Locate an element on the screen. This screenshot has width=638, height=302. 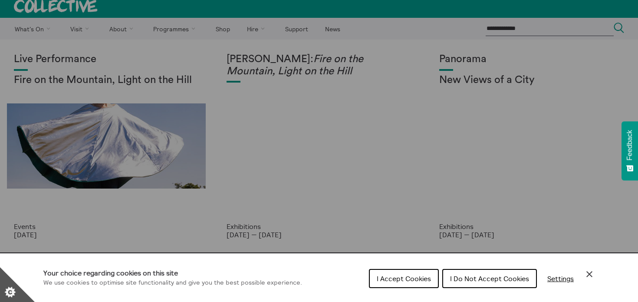
button: I Do Not Accept Cookies is located at coordinates (490, 278).